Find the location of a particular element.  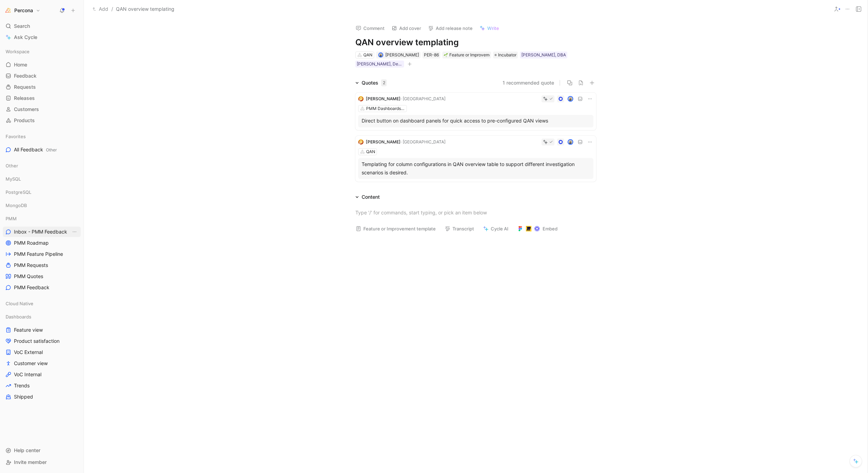

div: Feature or Improvement is located at coordinates (467, 55).